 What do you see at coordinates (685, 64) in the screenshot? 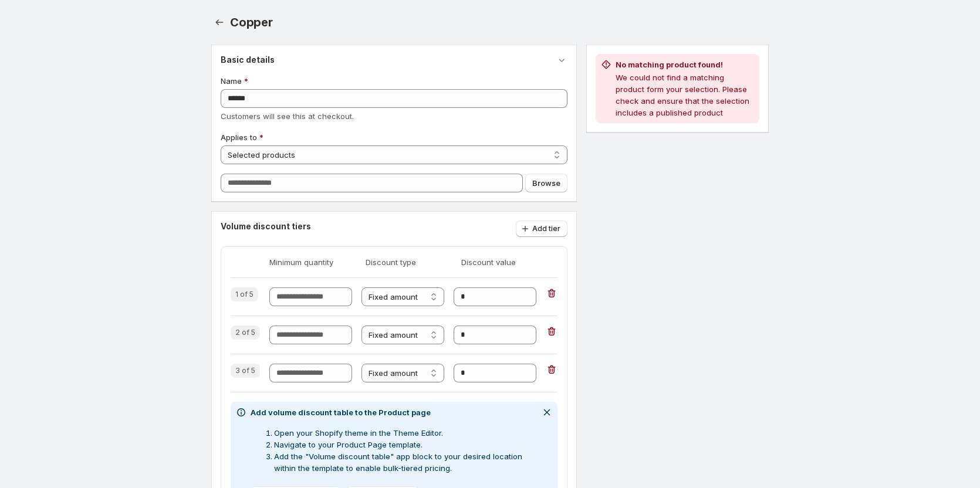
I see `h2: No matching product found!` at bounding box center [685, 64].